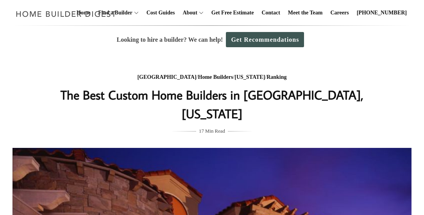 This screenshot has height=215, width=424. I want to click on a: Find a Builder, so click(114, 13).